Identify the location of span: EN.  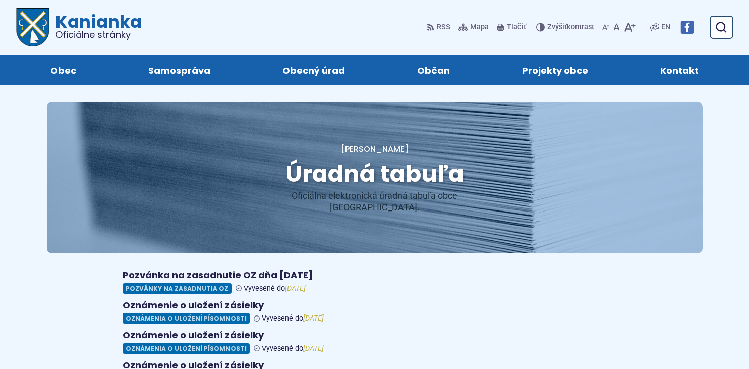
(666, 27).